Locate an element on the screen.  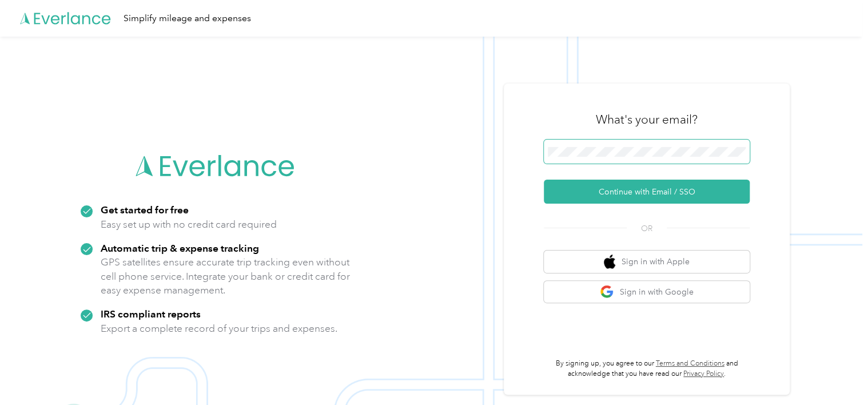
p: GPS satellites ensure accurate trip tracking even without cell phone service. Integrate your bank... is located at coordinates (226, 276).